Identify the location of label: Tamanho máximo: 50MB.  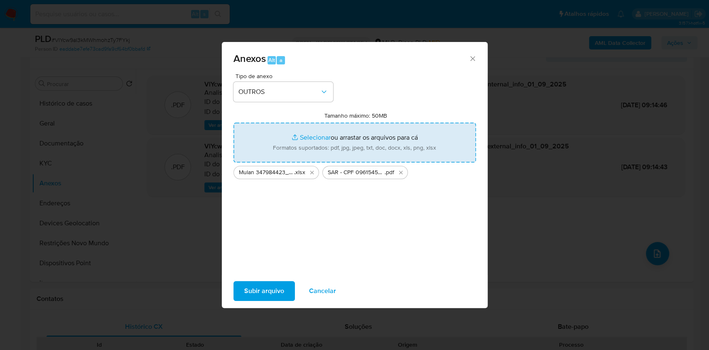
(355, 115).